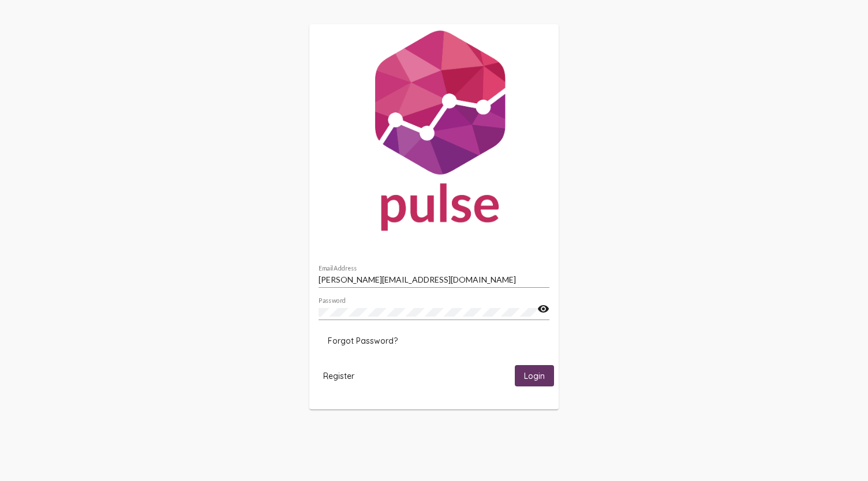 The height and width of the screenshot is (481, 868). Describe the element at coordinates (534, 376) in the screenshot. I see `button: Login` at that location.